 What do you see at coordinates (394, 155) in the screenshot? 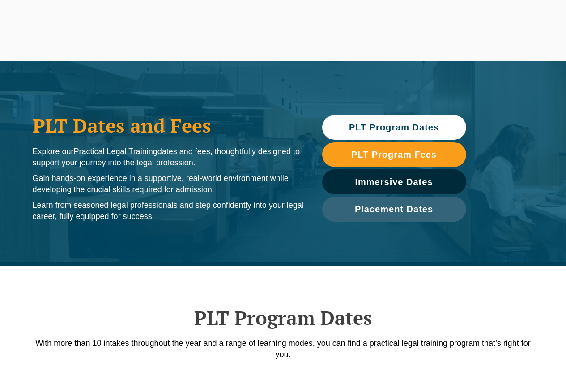
I see `span: PLT Program Fees` at bounding box center [394, 155].